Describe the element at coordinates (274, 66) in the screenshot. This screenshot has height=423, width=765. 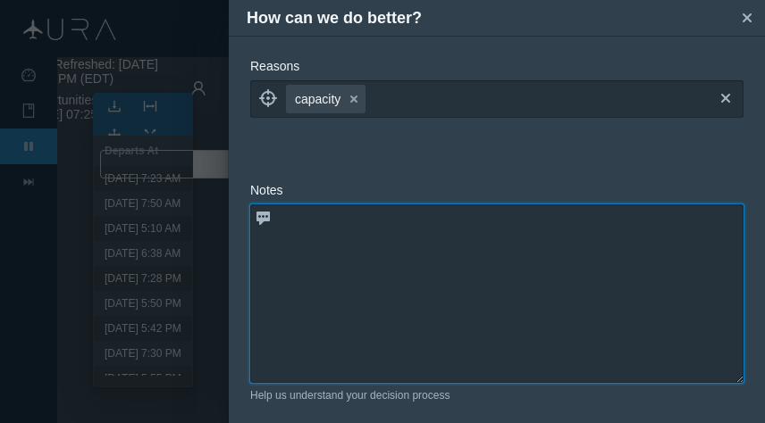
I see `span: Reasons` at that location.